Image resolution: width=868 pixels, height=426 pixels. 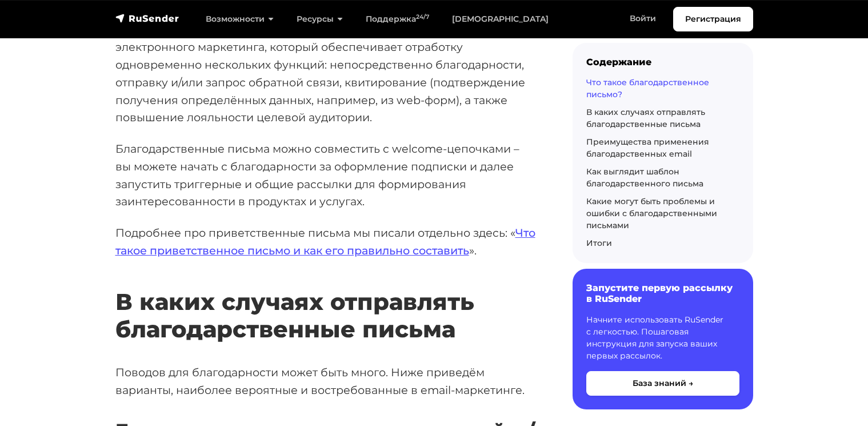 I want to click on p: Подробнее про приветственные письма мы писали отдельно здесь: « »., so click(x=326, y=242).